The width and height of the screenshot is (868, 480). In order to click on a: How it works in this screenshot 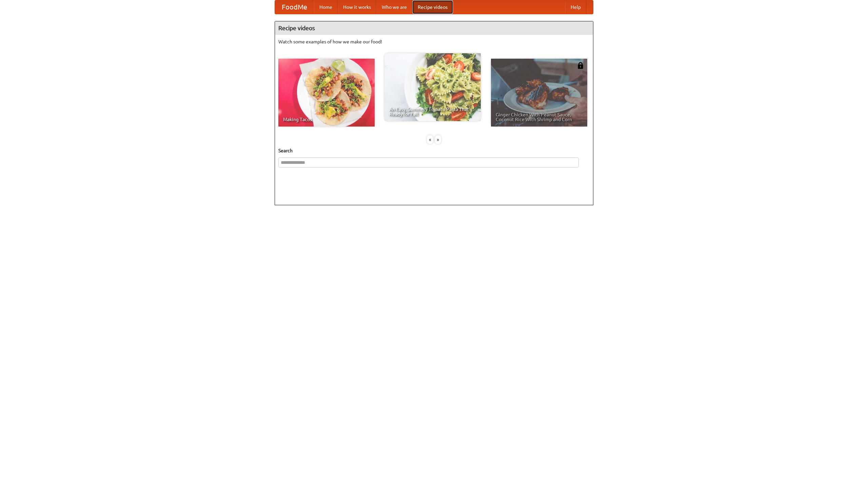, I will do `click(357, 7)`.